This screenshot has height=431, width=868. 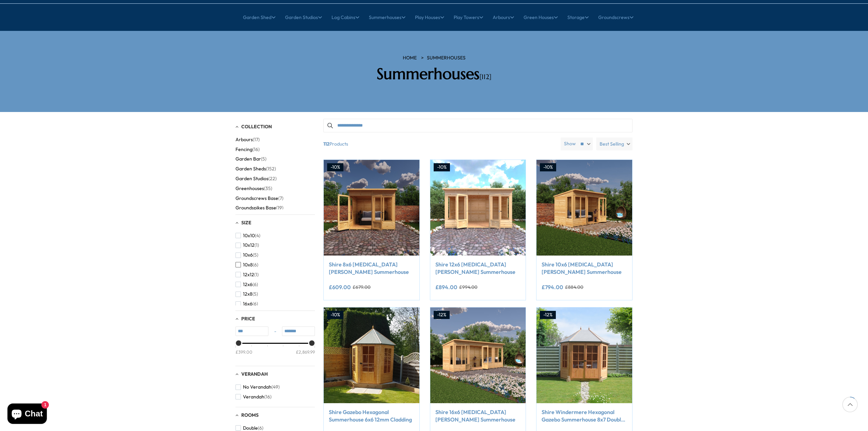 What do you see at coordinates (258, 235) in the screenshot?
I see `span: (4)` at bounding box center [258, 235].